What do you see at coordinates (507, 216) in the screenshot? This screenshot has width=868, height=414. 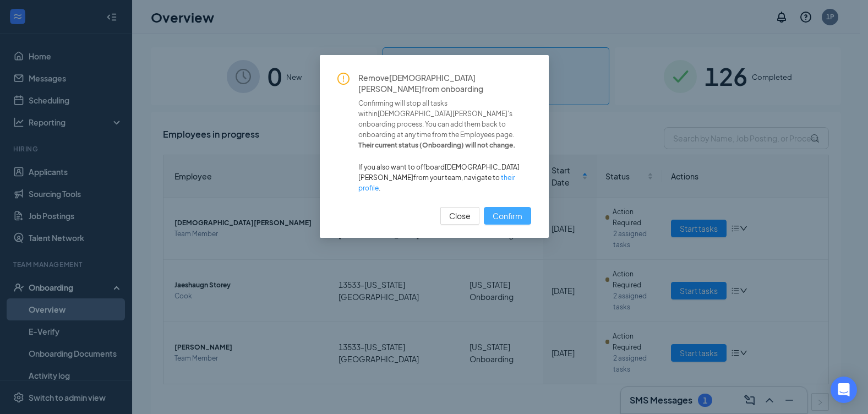 I see `button: Confirm` at bounding box center [507, 216].